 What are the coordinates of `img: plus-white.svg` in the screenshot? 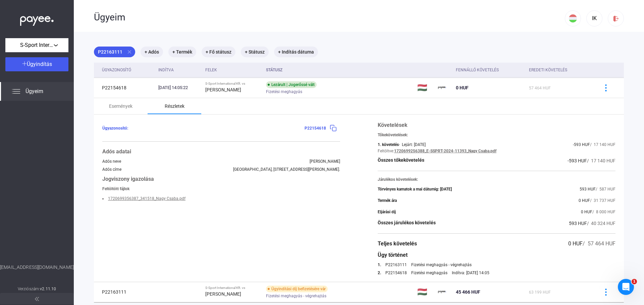 It's located at (24, 64).